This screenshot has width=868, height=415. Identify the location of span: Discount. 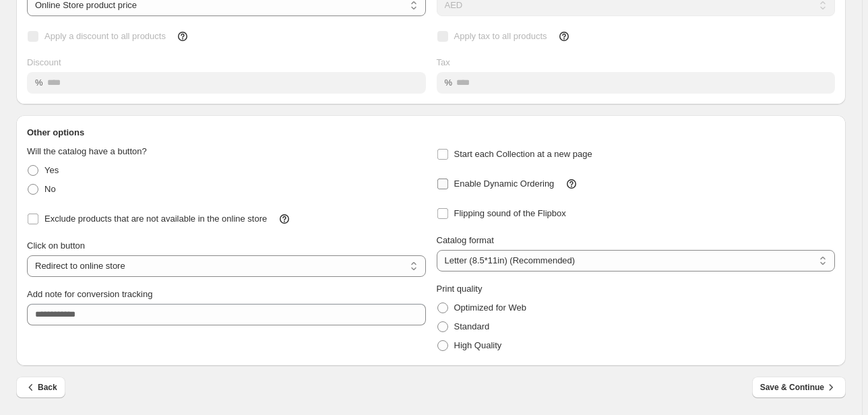
(44, 62).